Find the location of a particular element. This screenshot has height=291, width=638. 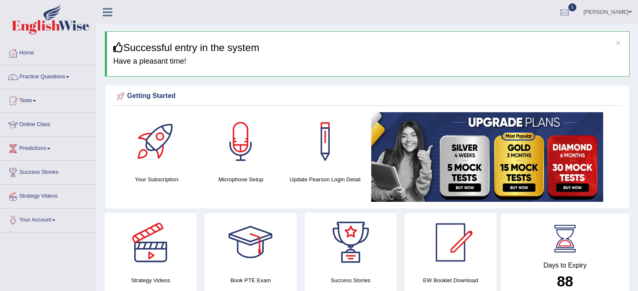

a: Online Class is located at coordinates (48, 124).